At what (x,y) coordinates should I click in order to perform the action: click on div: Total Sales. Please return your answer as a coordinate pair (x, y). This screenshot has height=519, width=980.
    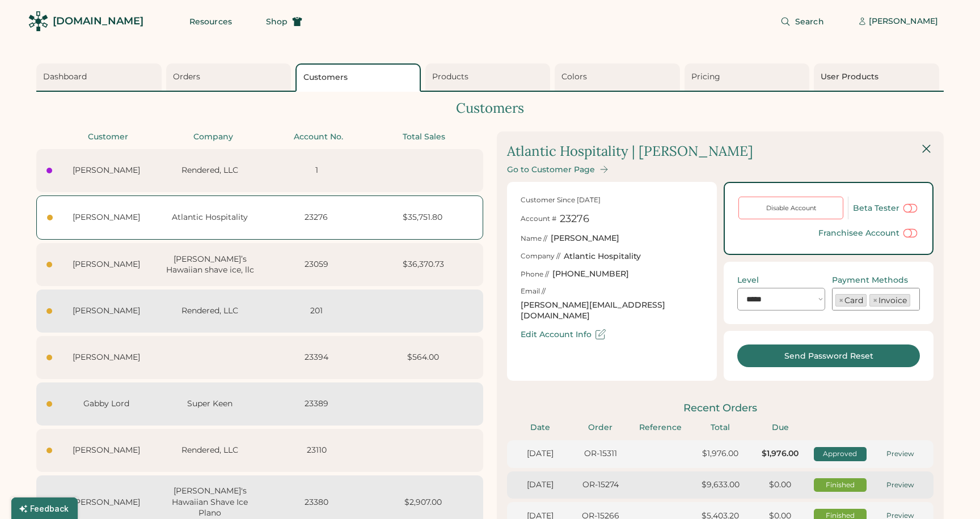
    Looking at the image, I should click on (425, 137).